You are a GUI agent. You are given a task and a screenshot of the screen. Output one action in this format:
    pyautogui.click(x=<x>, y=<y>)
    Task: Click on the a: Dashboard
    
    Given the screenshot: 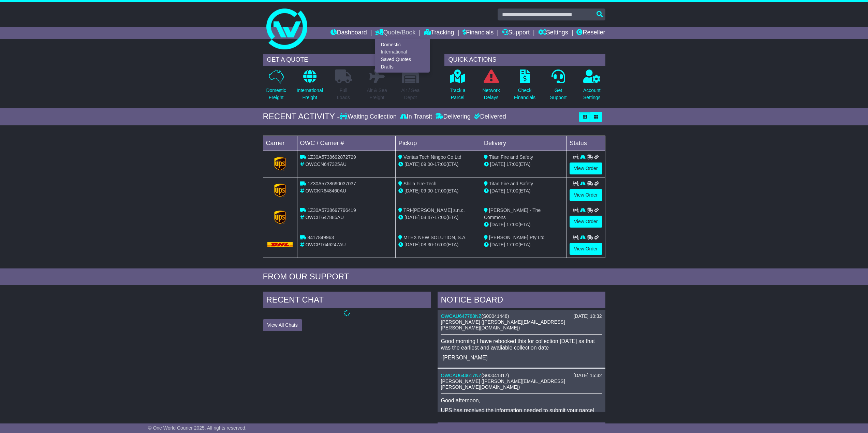 What is the action you would take?
    pyautogui.click(x=349, y=33)
    